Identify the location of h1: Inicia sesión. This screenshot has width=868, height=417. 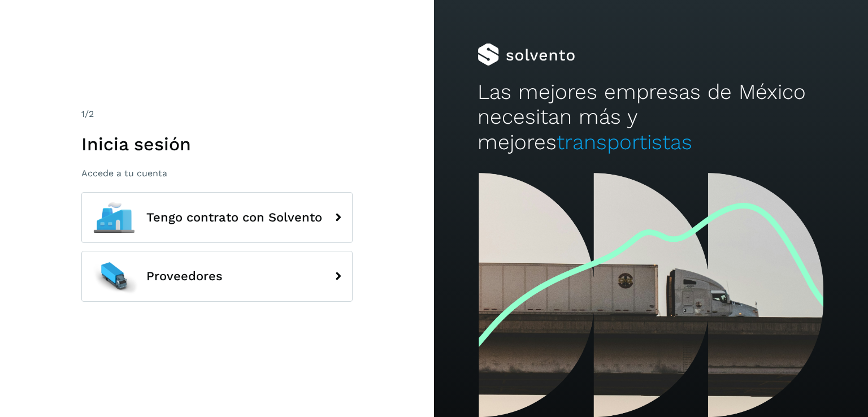
(217, 144).